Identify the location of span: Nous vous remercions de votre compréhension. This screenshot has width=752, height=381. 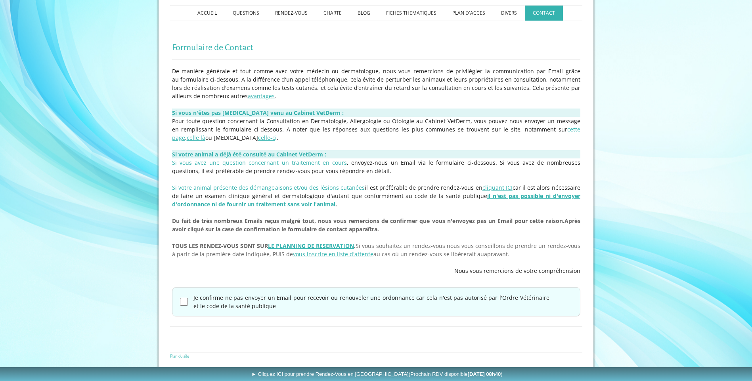
(517, 271).